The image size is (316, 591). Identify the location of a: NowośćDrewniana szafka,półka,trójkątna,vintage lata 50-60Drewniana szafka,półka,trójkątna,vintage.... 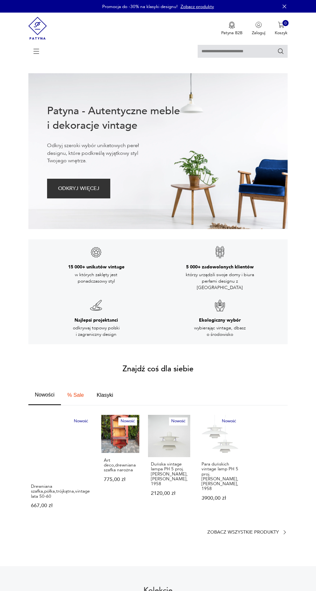
(60, 467).